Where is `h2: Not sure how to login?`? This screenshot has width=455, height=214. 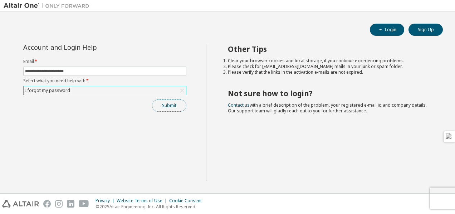
h2: Not sure how to login? is located at coordinates (329, 93).